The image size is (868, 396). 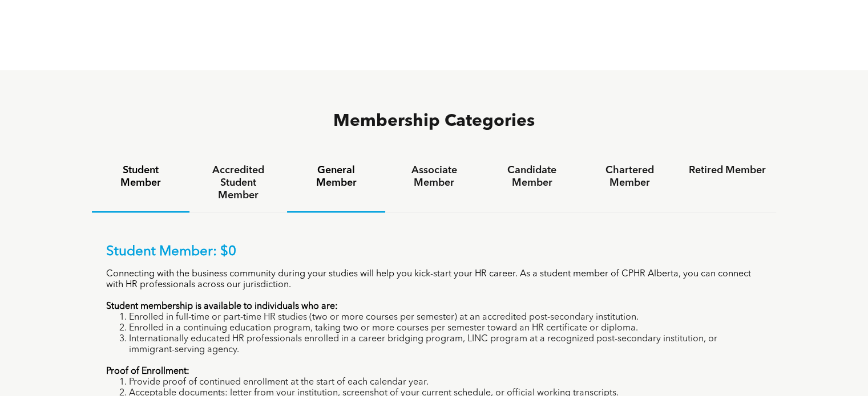 I want to click on h4: Candidate Member, so click(x=531, y=177).